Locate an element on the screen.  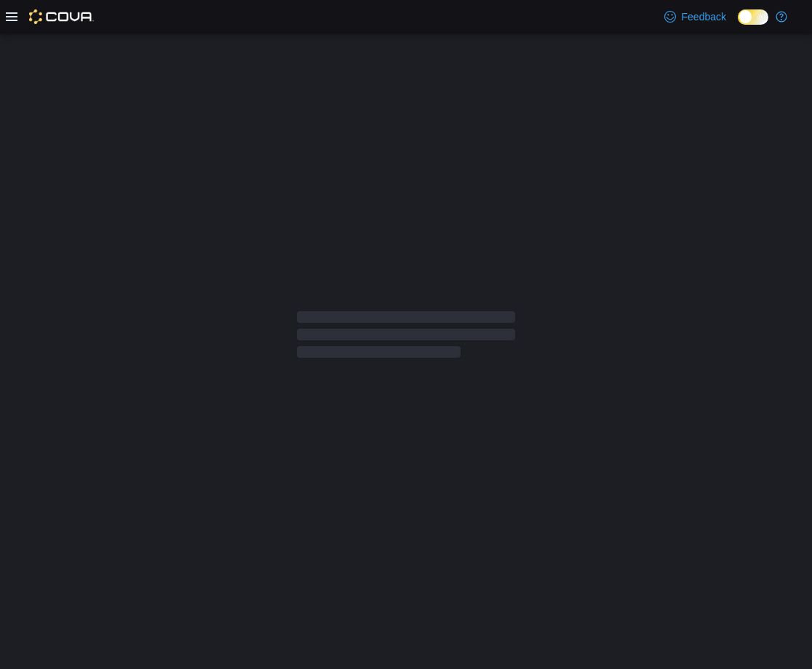
input: Dark Mode is located at coordinates (753, 17).